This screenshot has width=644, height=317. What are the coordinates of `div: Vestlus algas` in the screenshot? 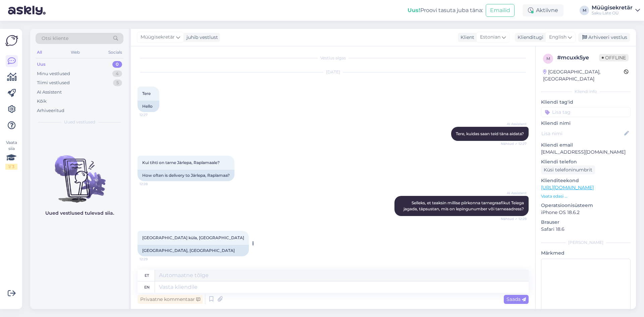 It's located at (333, 58).